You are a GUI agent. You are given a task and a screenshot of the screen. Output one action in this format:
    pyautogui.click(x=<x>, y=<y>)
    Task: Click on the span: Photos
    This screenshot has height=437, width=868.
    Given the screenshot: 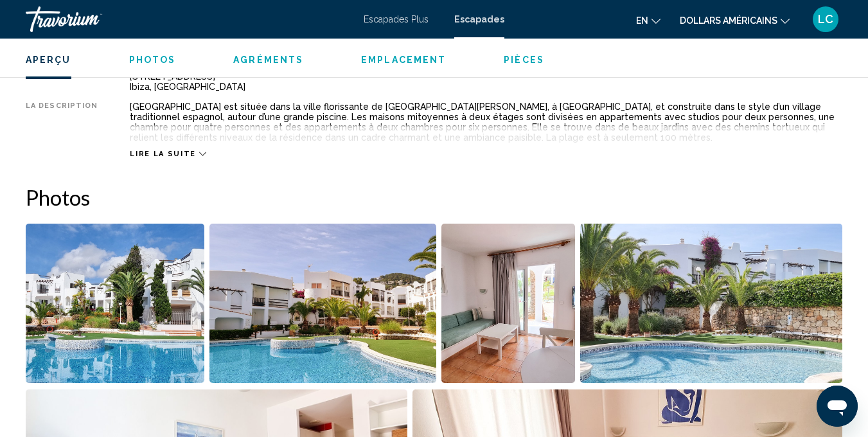 What is the action you would take?
    pyautogui.click(x=153, y=60)
    